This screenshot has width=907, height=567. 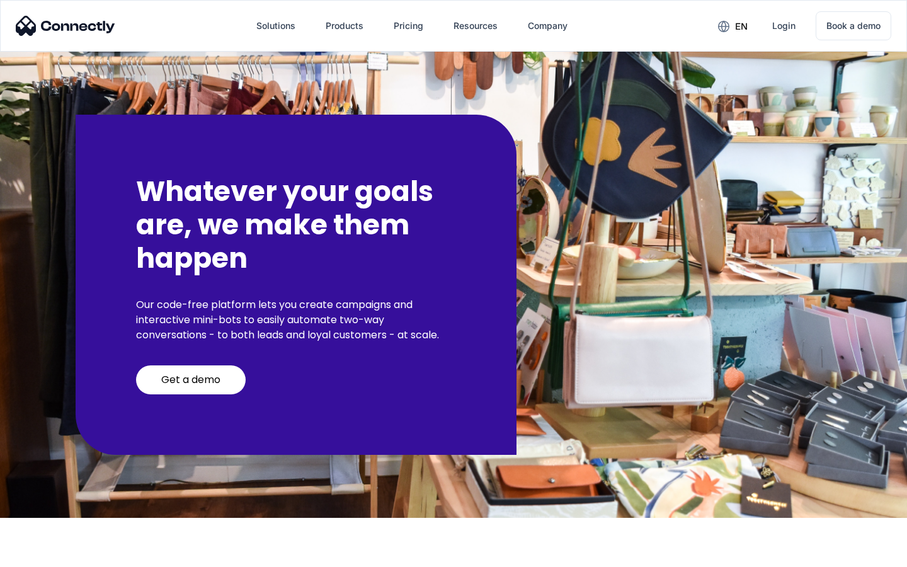 I want to click on a: Book a demo, so click(x=854, y=26).